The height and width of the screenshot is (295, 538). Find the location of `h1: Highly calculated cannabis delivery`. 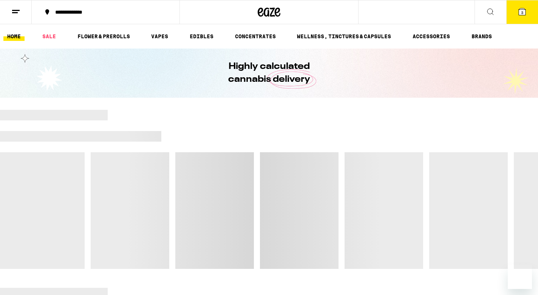

h1: Highly calculated cannabis delivery is located at coordinates (269, 73).